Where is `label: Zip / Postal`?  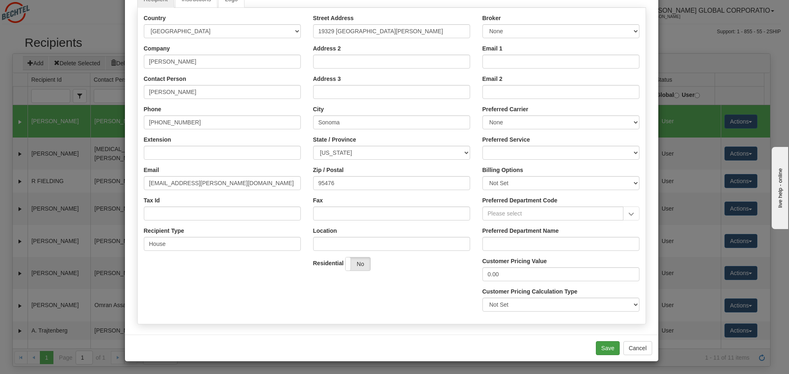
label: Zip / Postal is located at coordinates (328, 170).